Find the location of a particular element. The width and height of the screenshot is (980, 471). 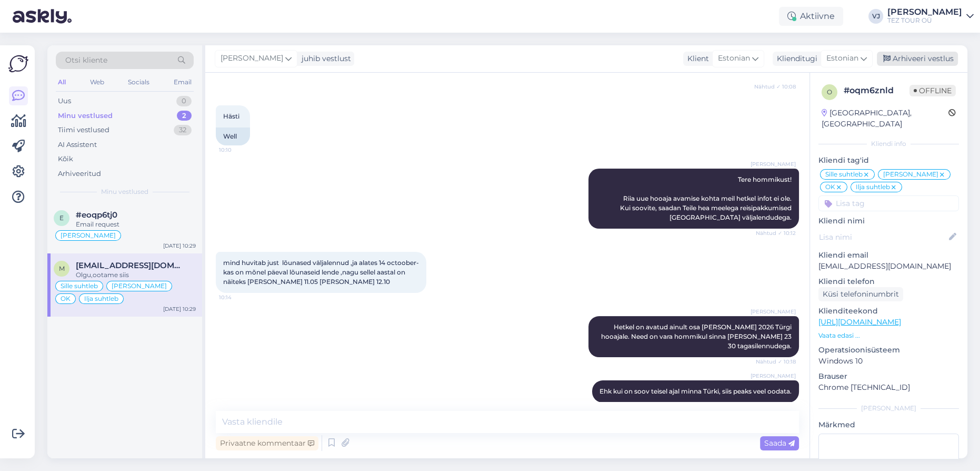

div: AI Assistent is located at coordinates (77, 145).